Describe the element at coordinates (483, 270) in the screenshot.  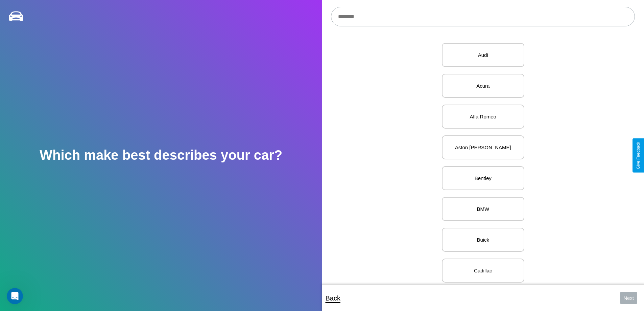
I see `p: Cadillac` at that location.